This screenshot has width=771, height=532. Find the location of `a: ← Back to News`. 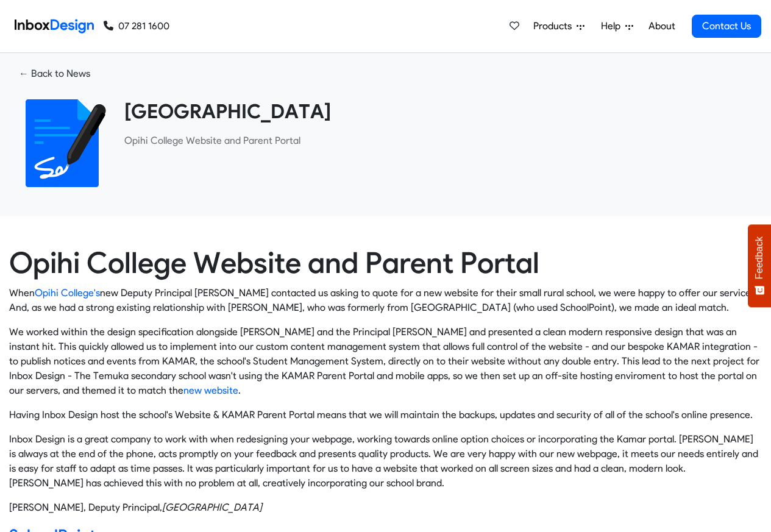

a: ← Back to News is located at coordinates (54, 74).